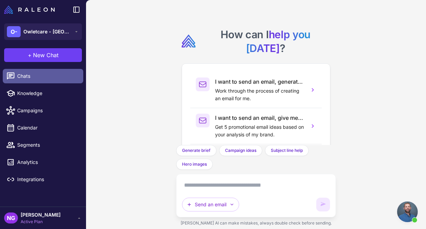  What do you see at coordinates (194, 164) in the screenshot?
I see `button: Hero images` at bounding box center [194, 164].